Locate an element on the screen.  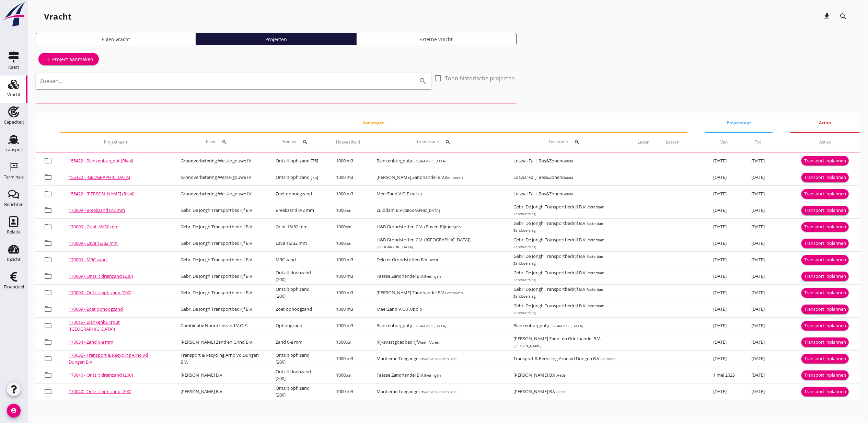
td: Transport & Recycling Arno vd Dungen B.V. is located at coordinates (567, 359).